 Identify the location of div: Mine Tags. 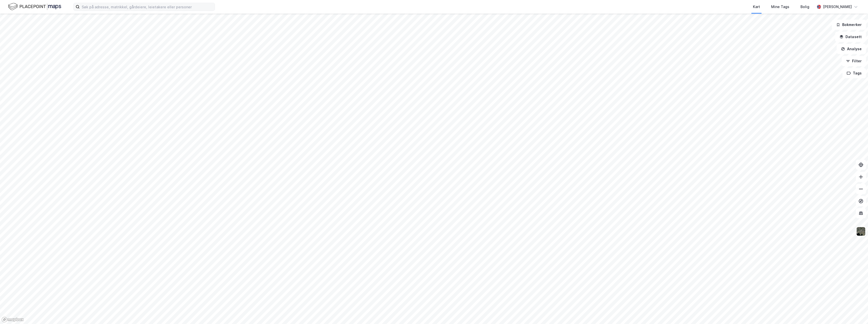
(780, 7).